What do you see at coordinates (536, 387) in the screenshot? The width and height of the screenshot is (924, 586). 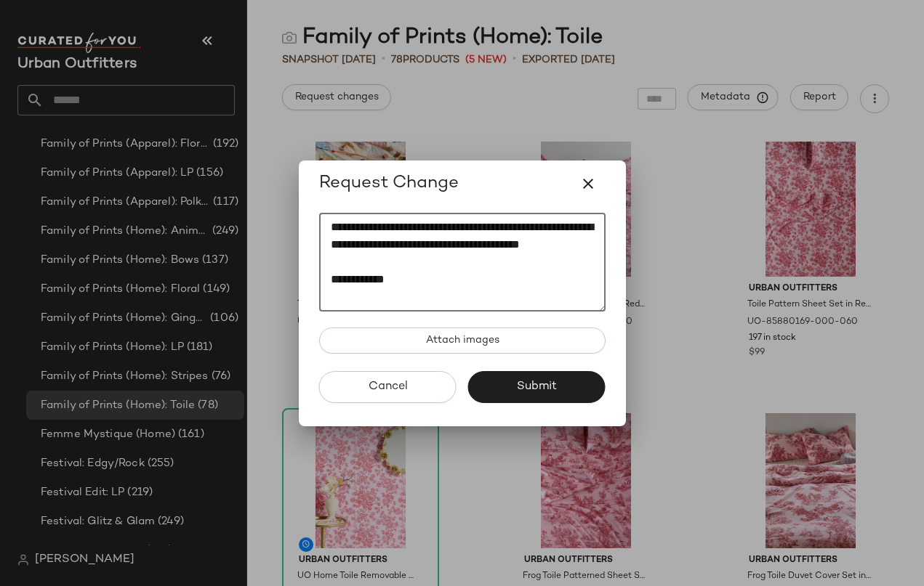 I see `span: Submit` at bounding box center [536, 387].